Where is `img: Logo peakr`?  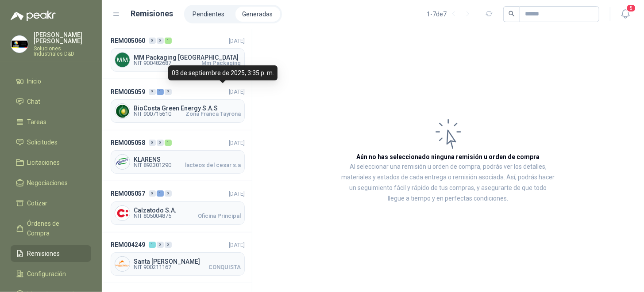
img: Logo peakr is located at coordinates (33, 16).